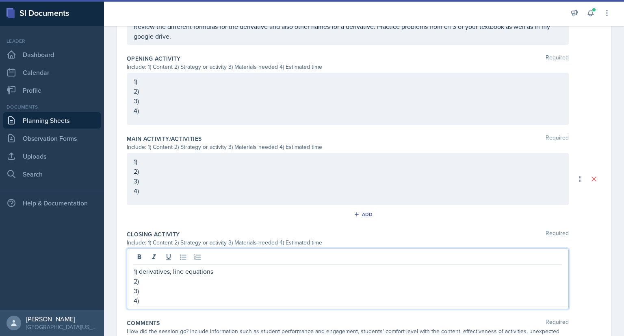 This screenshot has width=624, height=336. I want to click on a: Planning Sheets, so click(52, 120).